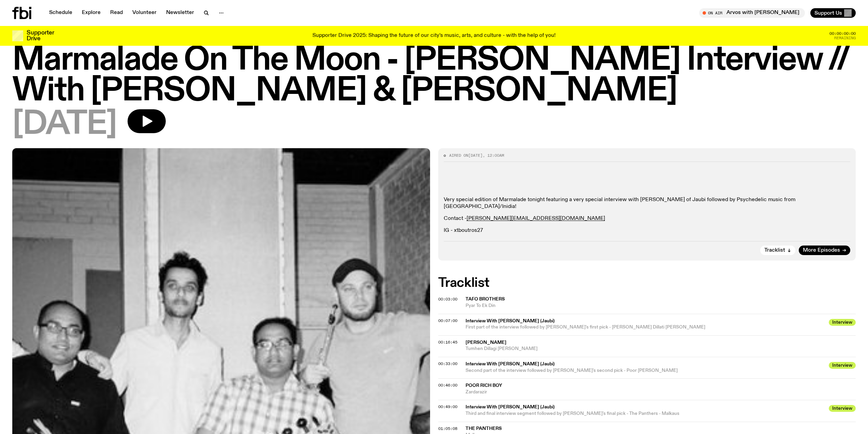  I want to click on span: 00:49:00, so click(448, 406).